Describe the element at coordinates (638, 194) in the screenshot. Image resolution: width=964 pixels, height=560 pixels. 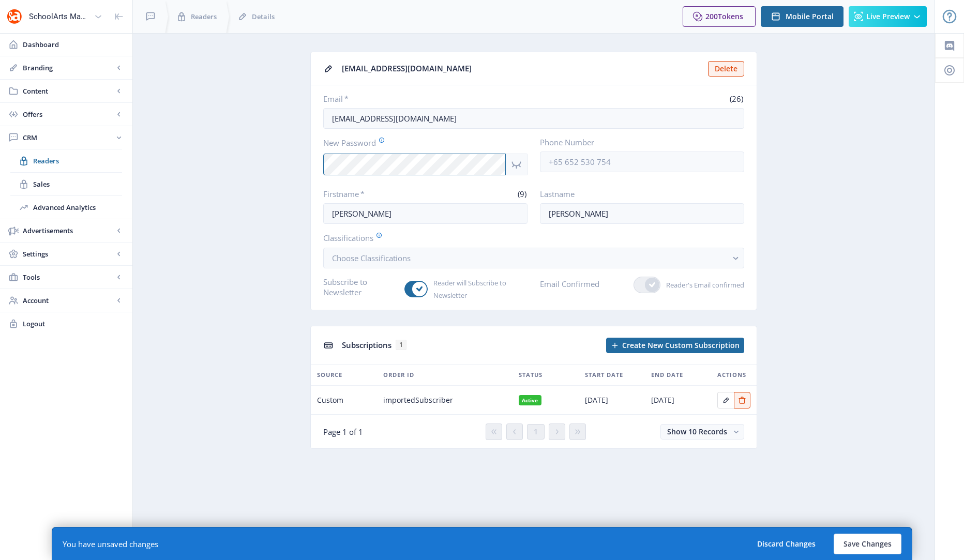
I see `label: Lastname` at that location.